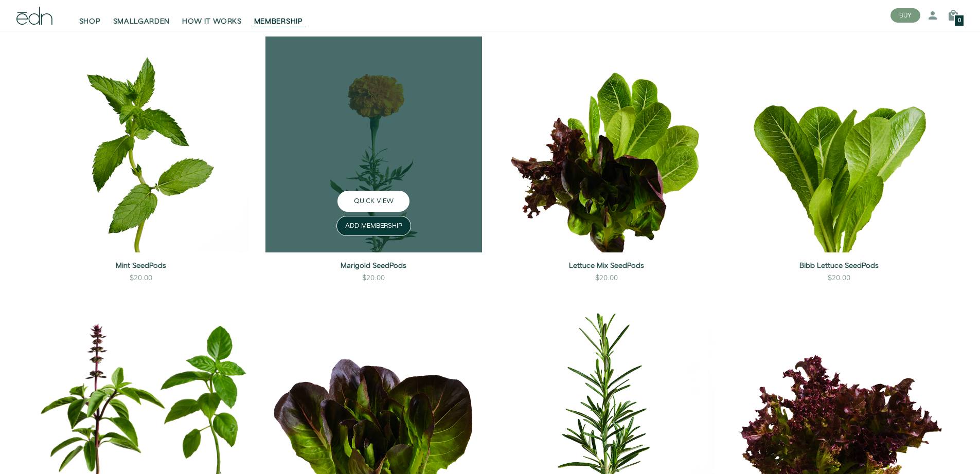 This screenshot has width=980, height=474. What do you see at coordinates (373, 265) in the screenshot?
I see `a: Marigold SeedPods` at bounding box center [373, 265].